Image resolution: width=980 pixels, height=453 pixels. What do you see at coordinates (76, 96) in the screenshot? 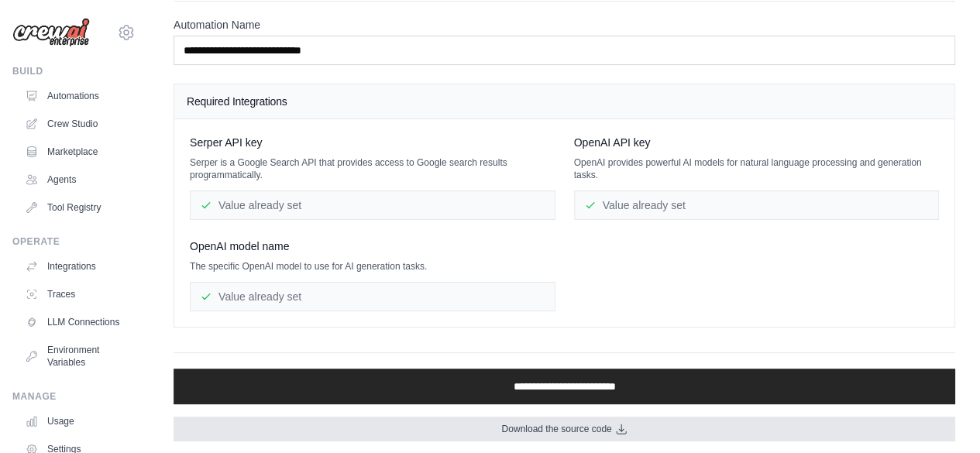
I see `a: Automations` at bounding box center [76, 96].